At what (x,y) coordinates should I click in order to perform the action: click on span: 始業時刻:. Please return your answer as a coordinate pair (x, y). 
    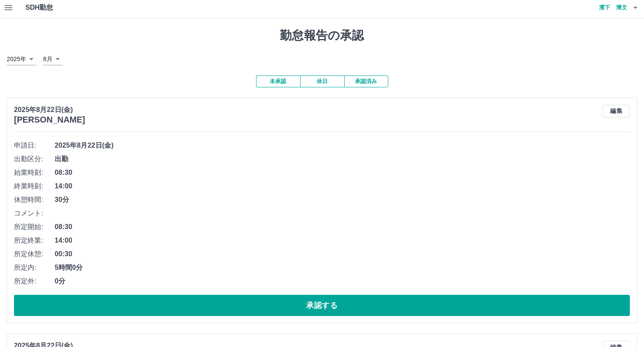
    Looking at the image, I should click on (34, 173).